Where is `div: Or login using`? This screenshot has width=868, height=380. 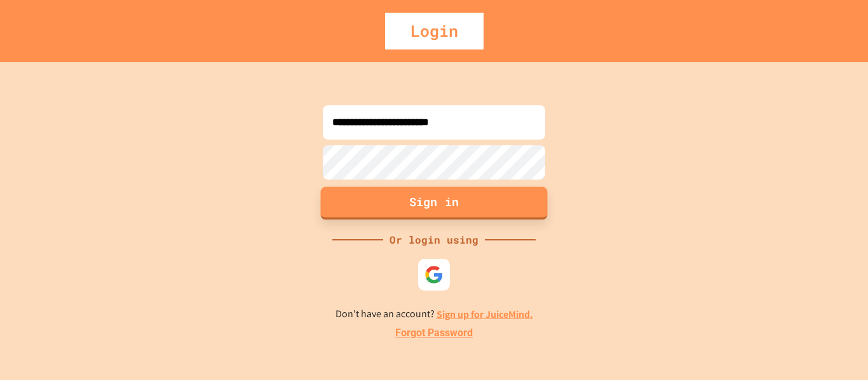 div: Or login using is located at coordinates (434, 240).